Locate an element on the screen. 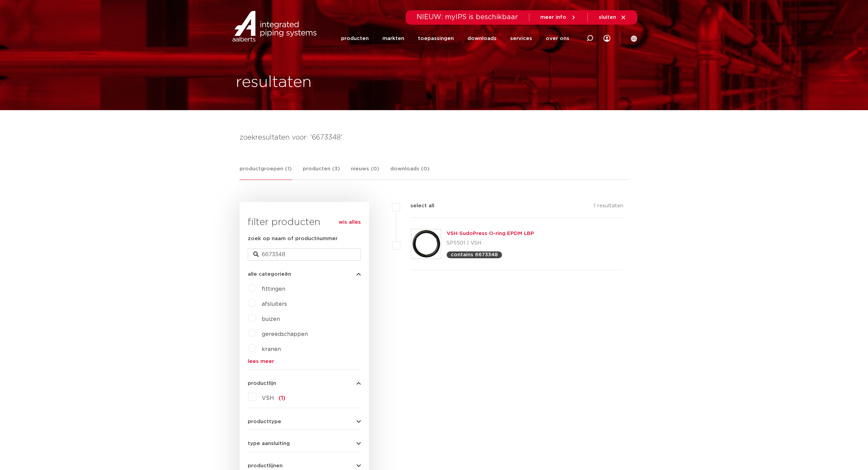  input: zoeken is located at coordinates (304, 254).